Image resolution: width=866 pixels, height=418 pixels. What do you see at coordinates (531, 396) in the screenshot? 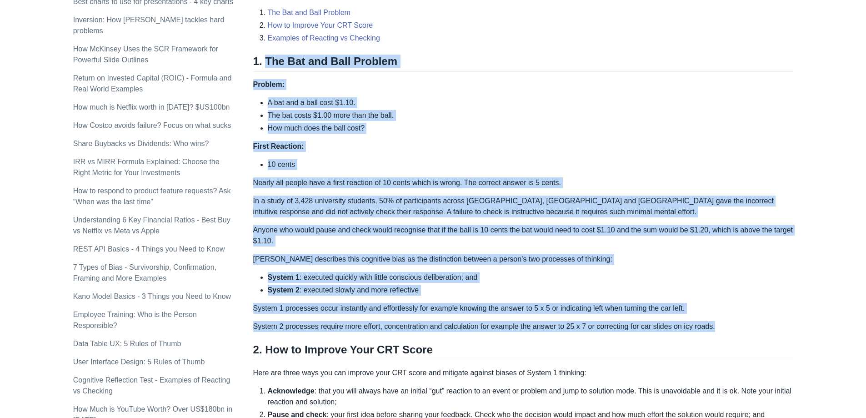
I see `li: : that you will always have an initial “gut” reaction to an event or problem and jump to solution...` at bounding box center [531, 396].